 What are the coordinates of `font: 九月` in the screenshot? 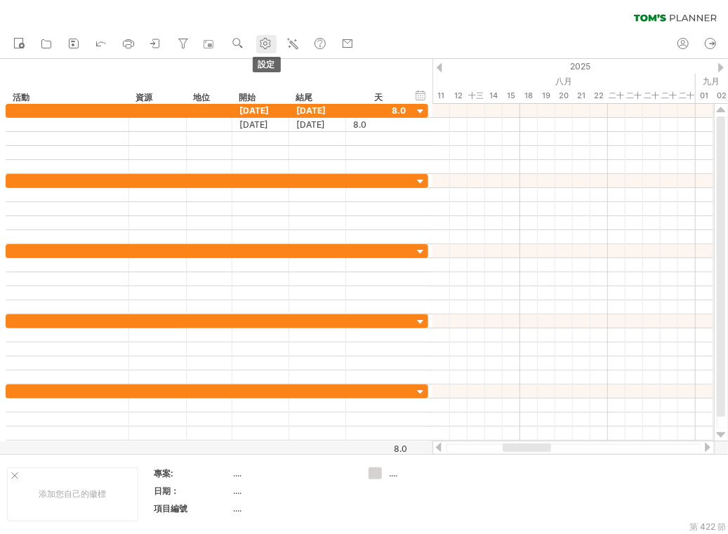 It's located at (712, 81).